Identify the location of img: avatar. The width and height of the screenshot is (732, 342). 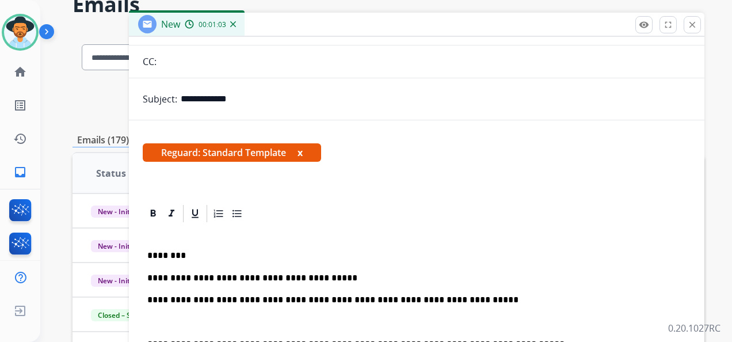
(20, 32).